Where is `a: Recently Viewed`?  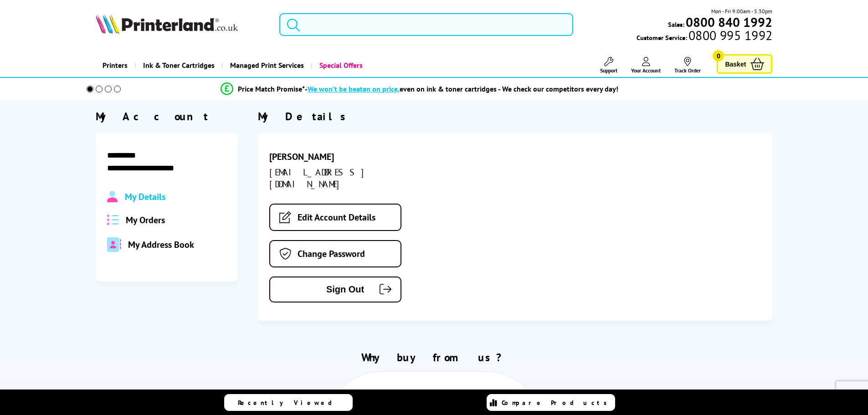
a: Recently Viewed is located at coordinates (289, 402).